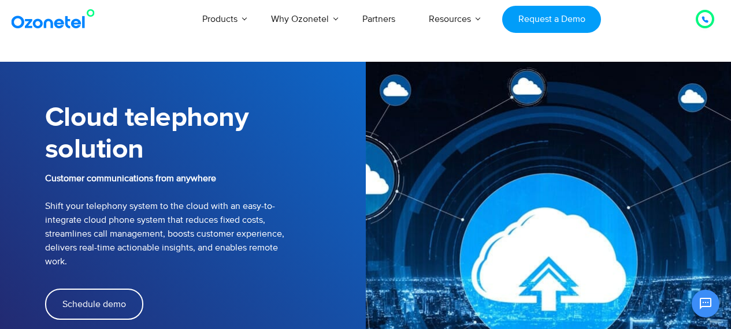 The width and height of the screenshot is (731, 329). I want to click on a: Request a Demo, so click(551, 19).